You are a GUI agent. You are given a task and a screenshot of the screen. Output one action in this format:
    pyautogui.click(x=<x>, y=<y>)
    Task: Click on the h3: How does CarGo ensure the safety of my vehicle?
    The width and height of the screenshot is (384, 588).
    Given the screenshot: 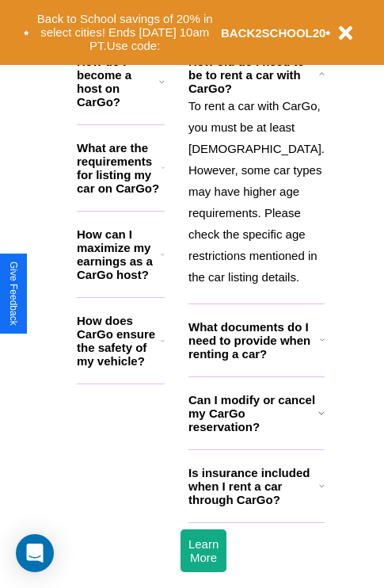 What is the action you would take?
    pyautogui.click(x=119, y=341)
    